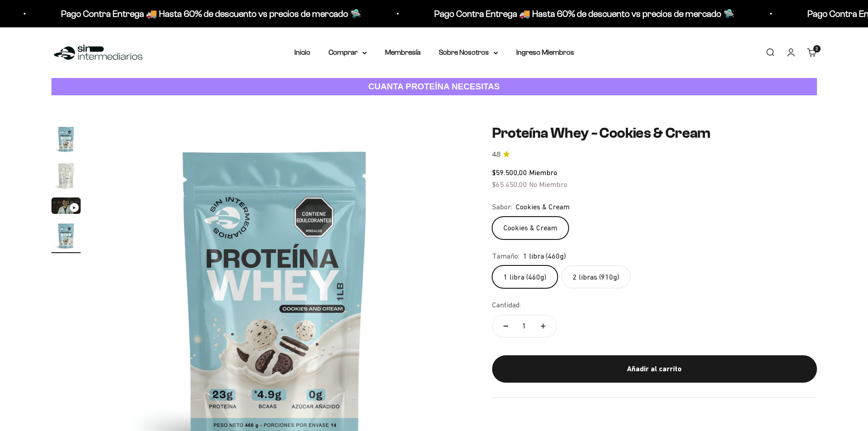 The height and width of the screenshot is (431, 868). I want to click on strong: CUANTA PROTEÍNA NECESITAS, so click(434, 86).